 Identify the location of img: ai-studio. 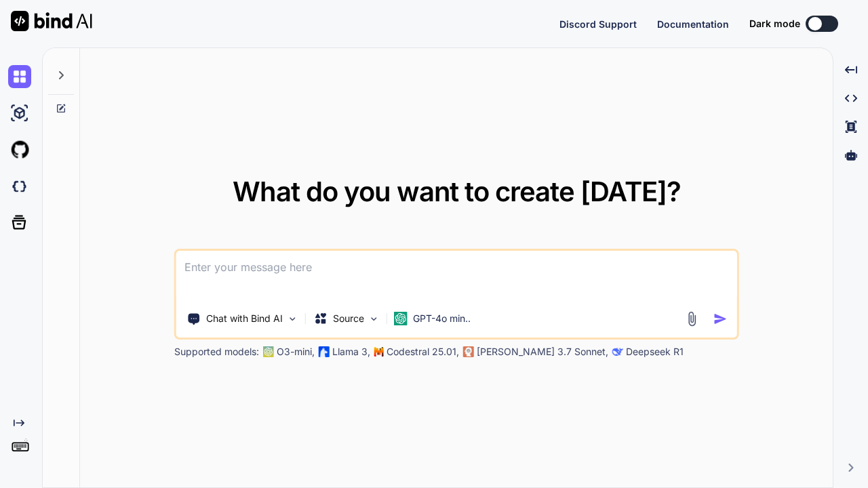
(20, 113).